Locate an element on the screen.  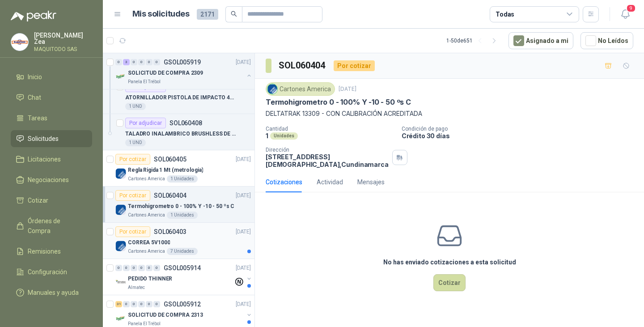
p: Almatec is located at coordinates (136, 287).